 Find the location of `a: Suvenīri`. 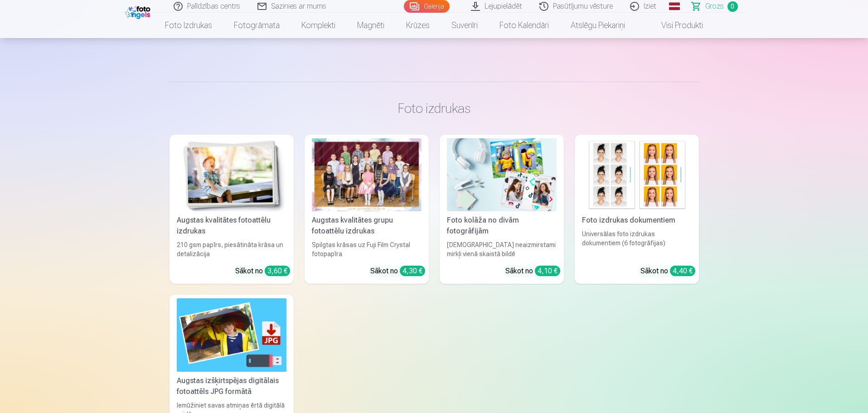

a: Suvenīri is located at coordinates (465, 25).